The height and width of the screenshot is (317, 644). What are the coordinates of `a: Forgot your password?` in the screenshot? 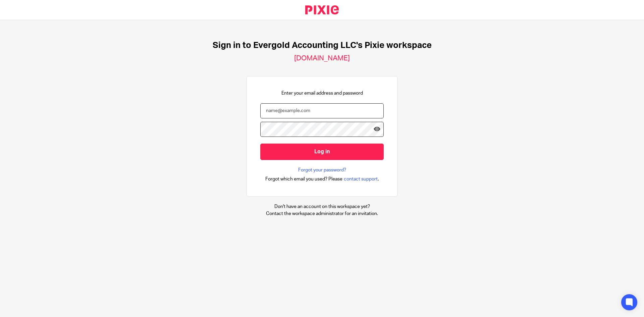 It's located at (322, 170).